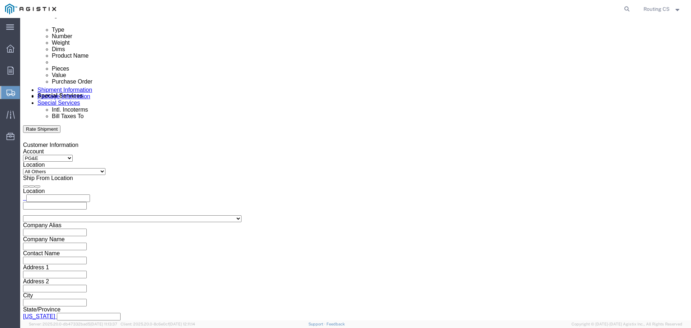  Describe the element at coordinates (335, 324) in the screenshot. I see `a: Feedback` at that location.